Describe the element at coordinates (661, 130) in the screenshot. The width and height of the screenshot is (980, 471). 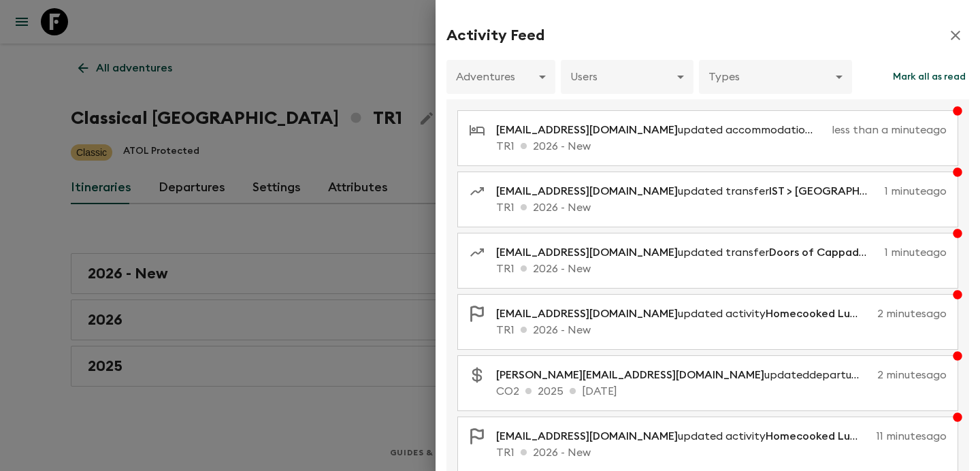
I see `p: updated accommodation` at that location.